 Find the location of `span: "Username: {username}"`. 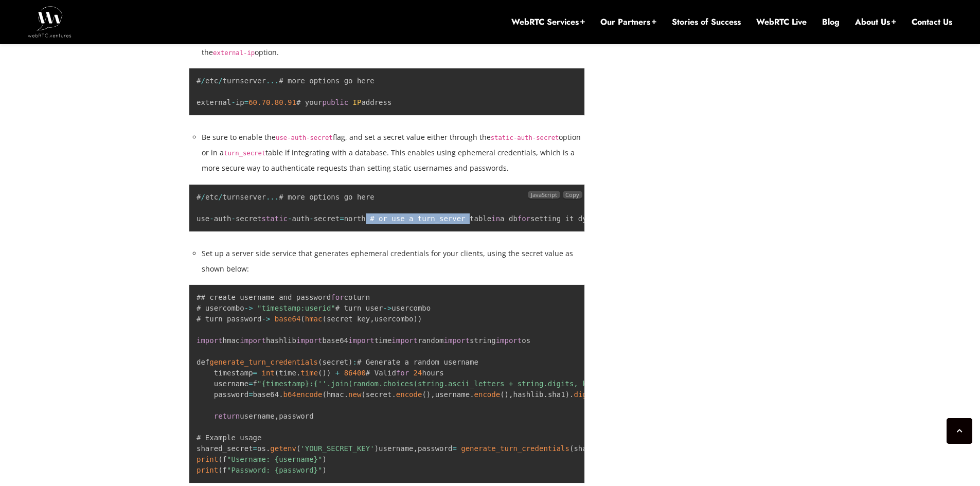

span: "Username: {username}" is located at coordinates (274, 459).